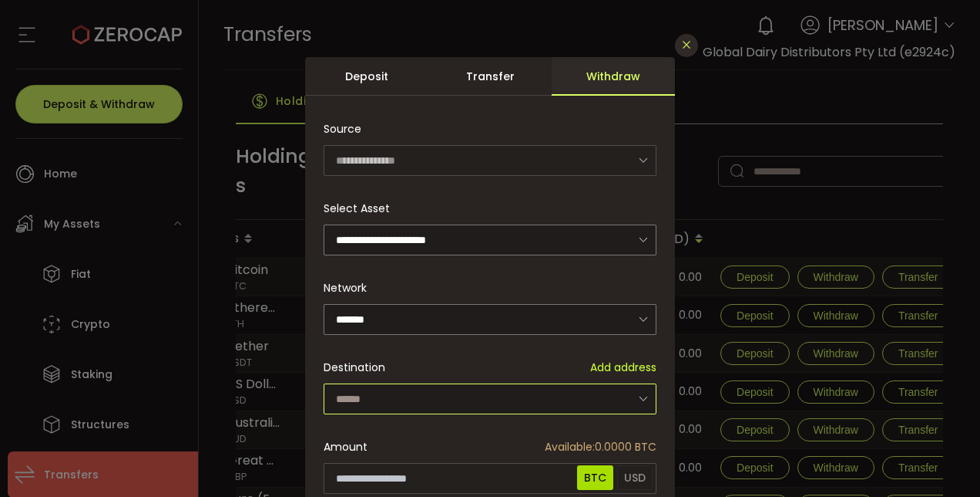 The image size is (980, 497). I want to click on div: Withdraw, so click(613, 77).